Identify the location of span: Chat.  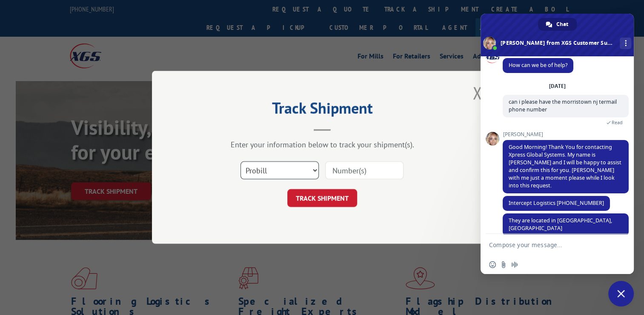
(563, 25).